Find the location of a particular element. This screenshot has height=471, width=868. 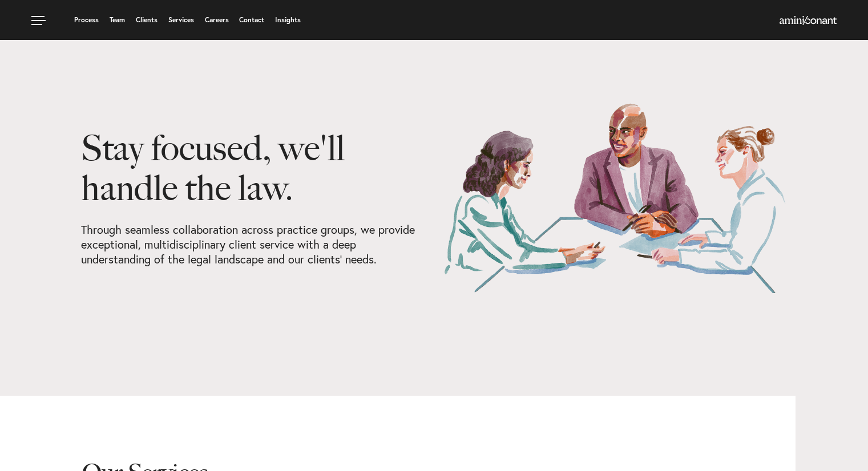

a: Team is located at coordinates (117, 20).